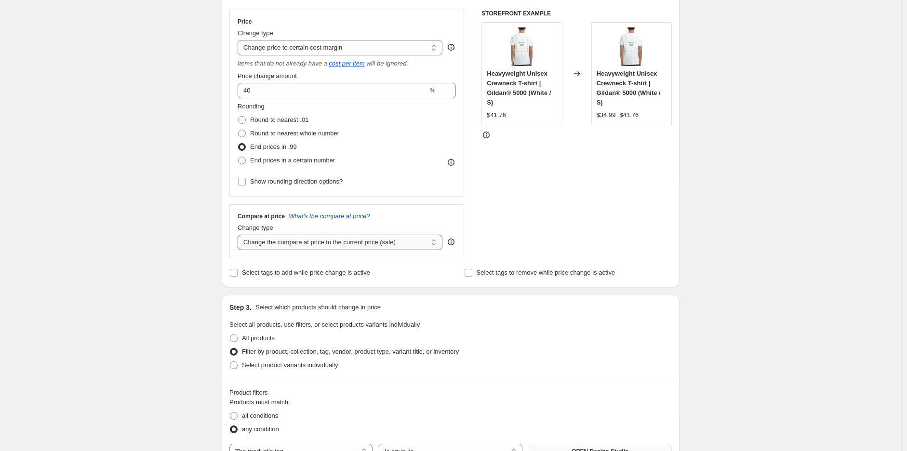  Describe the element at coordinates (496, 115) in the screenshot. I see `div: $41.76` at that location.